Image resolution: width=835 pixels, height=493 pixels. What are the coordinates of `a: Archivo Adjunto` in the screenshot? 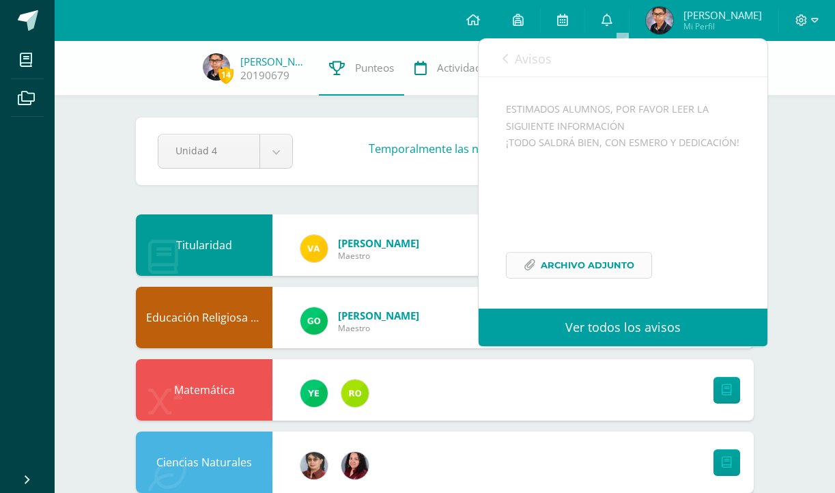 It's located at (579, 265).